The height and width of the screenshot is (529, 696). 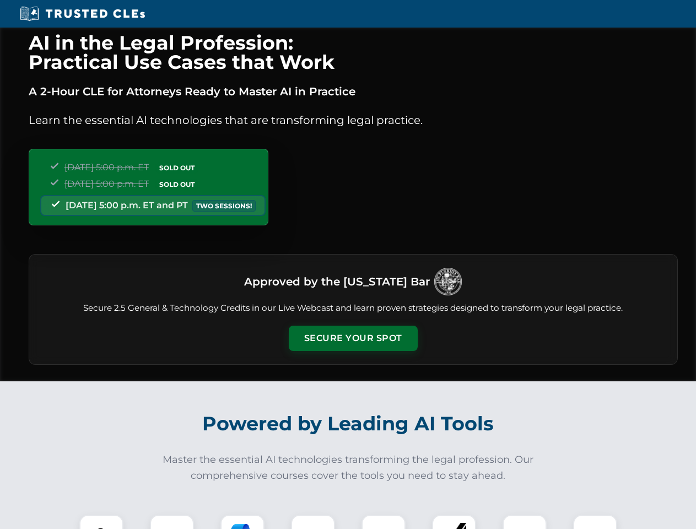 What do you see at coordinates (448, 282) in the screenshot?
I see `img: Logo` at bounding box center [448, 282].